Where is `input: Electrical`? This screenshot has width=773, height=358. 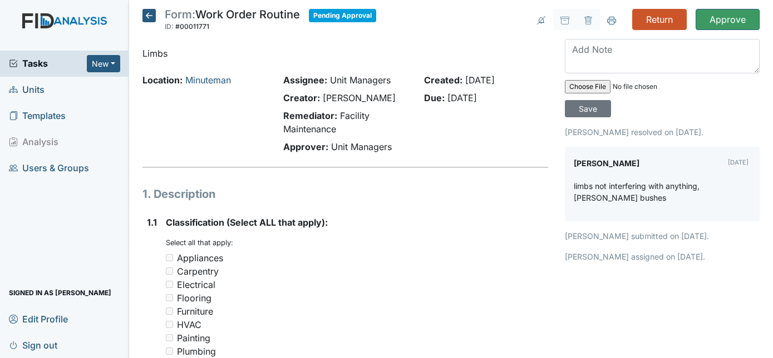 input: Electrical is located at coordinates (169, 284).